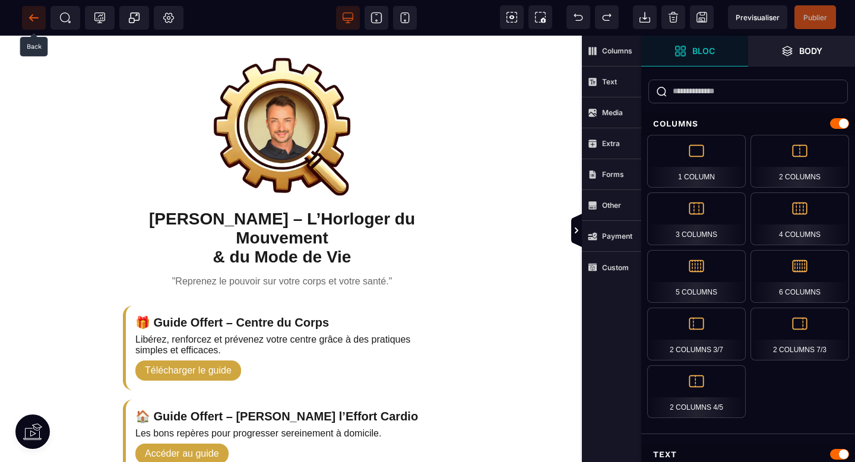  Describe the element at coordinates (100, 18) in the screenshot. I see `span: Tracking` at that location.